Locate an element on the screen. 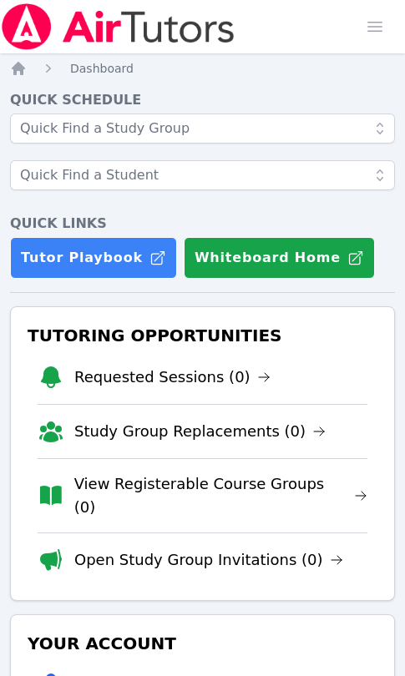 The image size is (405, 676). a: Open Study Group Invitations (0) is located at coordinates (209, 560).